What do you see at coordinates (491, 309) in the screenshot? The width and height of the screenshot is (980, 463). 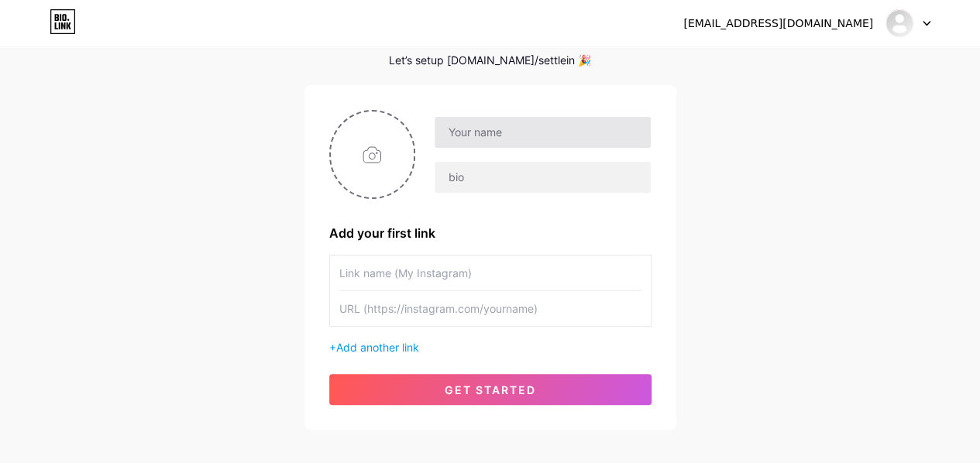 I see `input: URL (https://instagram.com/yourname)` at bounding box center [491, 309].